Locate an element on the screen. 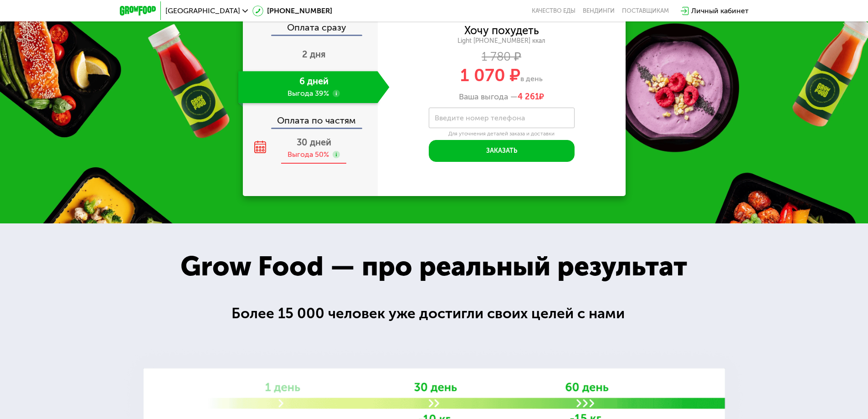 Image resolution: width=868 pixels, height=419 pixels. div: Оплата сразу is located at coordinates (311, 29).